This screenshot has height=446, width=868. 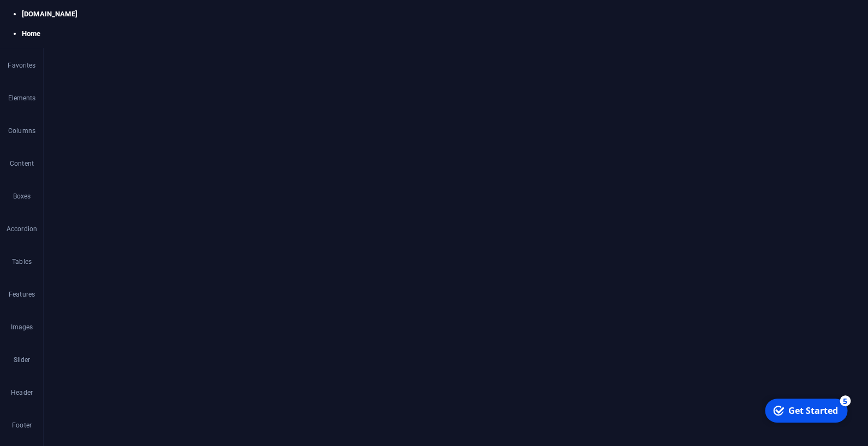 What do you see at coordinates (21, 65) in the screenshot?
I see `p: Favorites` at bounding box center [21, 65].